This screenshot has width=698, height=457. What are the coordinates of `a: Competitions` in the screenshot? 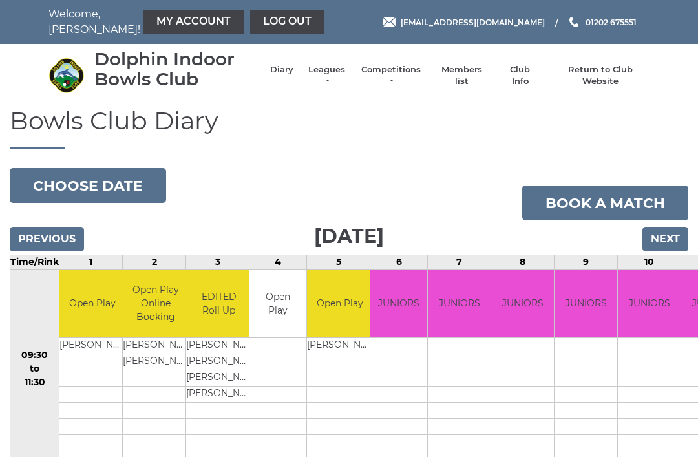 It's located at (391, 76).